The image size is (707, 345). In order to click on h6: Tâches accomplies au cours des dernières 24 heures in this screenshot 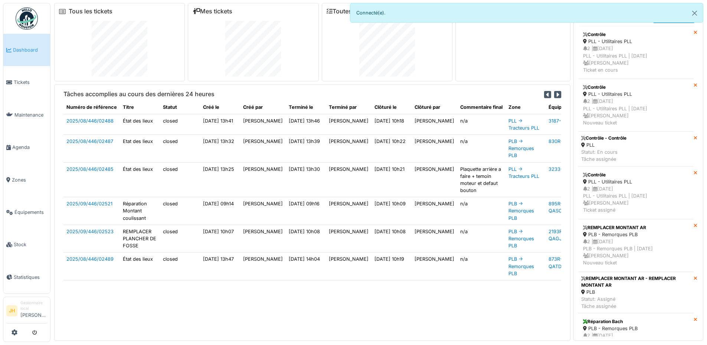, I will do `click(139, 94)`.